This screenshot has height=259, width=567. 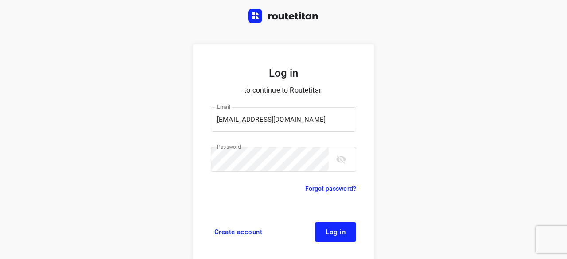 I want to click on a: Routetitan, so click(x=283, y=17).